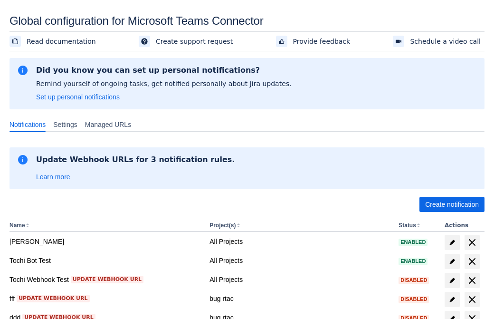 The width and height of the screenshot is (494, 319). Describe the element at coordinates (188, 41) in the screenshot. I see `a: Create support request` at that location.